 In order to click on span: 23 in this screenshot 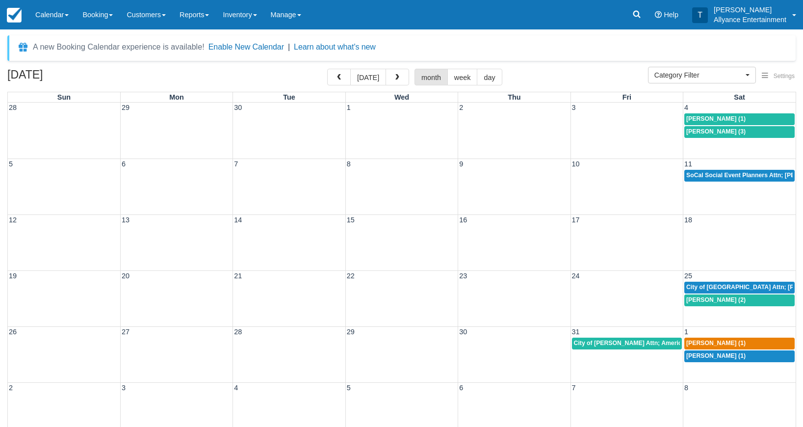, I will do `click(463, 276)`.